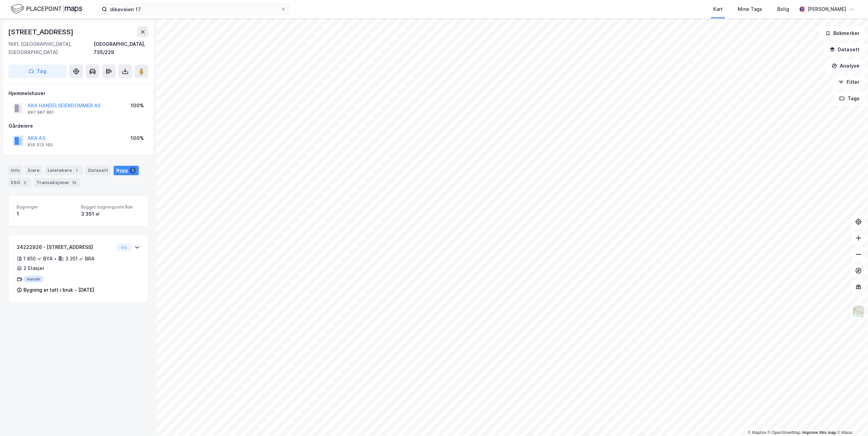  Describe the element at coordinates (849, 98) in the screenshot. I see `button: Tags` at that location.